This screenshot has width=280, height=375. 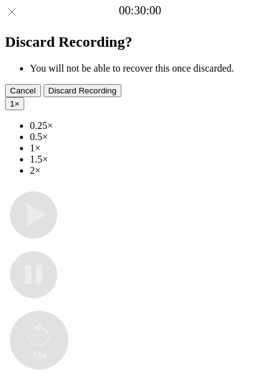 I want to click on a: 00:30:00, so click(x=140, y=11).